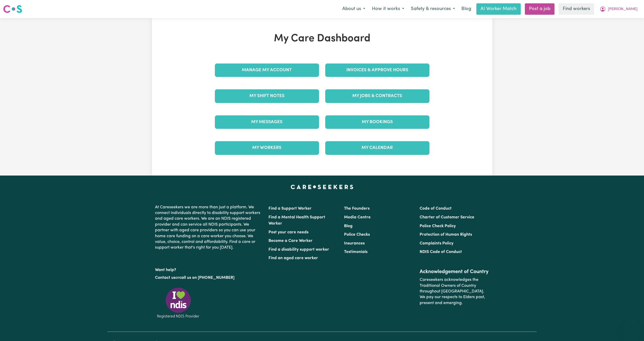 Image resolution: width=644 pixels, height=341 pixels. Describe the element at coordinates (267, 122) in the screenshot. I see `a: My Messages` at that location.